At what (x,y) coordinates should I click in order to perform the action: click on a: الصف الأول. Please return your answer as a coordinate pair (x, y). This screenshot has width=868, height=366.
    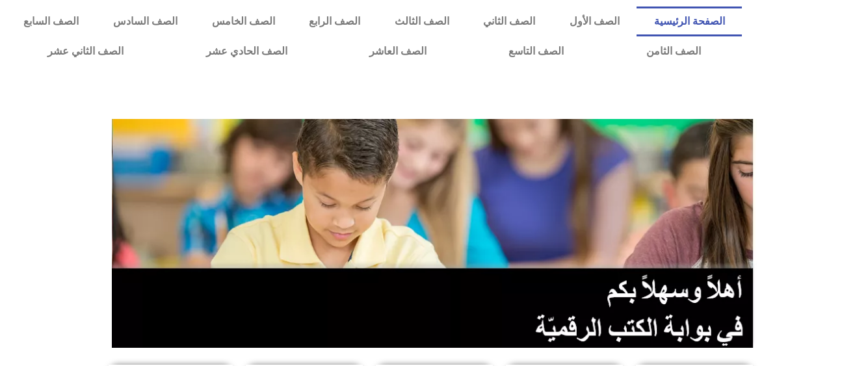
    Looking at the image, I should click on (595, 21).